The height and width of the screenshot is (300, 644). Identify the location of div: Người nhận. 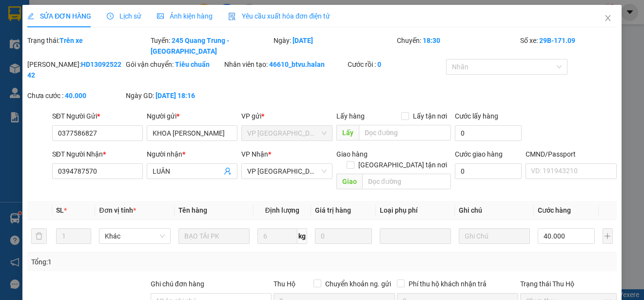
(192, 154).